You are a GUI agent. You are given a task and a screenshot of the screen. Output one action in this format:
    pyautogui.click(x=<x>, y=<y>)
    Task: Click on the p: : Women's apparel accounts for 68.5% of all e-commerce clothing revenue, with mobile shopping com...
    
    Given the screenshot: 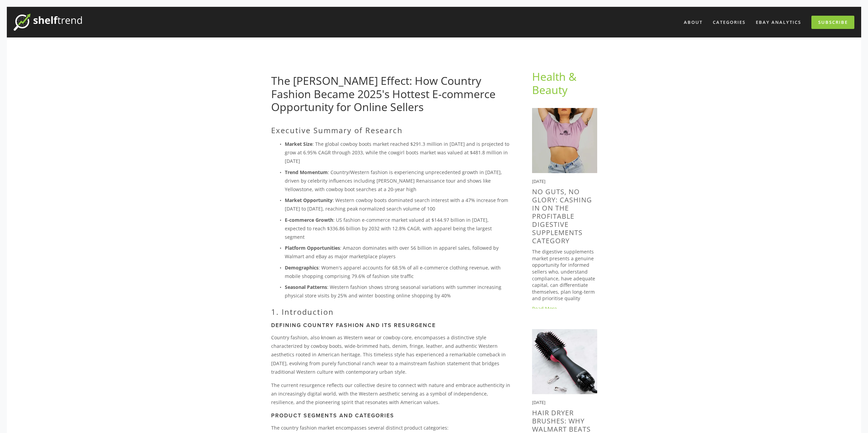 What is the action you would take?
    pyautogui.click(x=397, y=272)
    